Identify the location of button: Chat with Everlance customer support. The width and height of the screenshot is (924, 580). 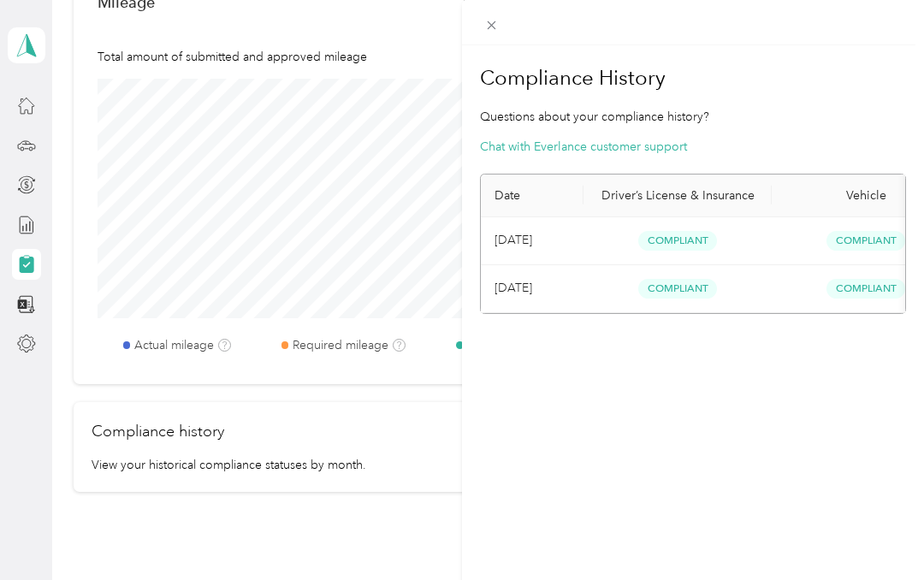
(583, 146).